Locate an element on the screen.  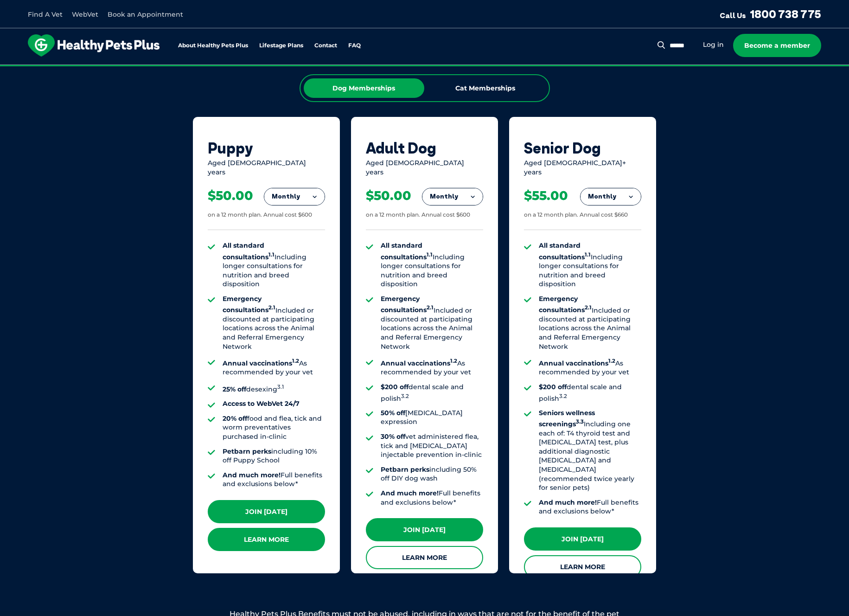
li: including 10% off Puppy School is located at coordinates (274, 456).